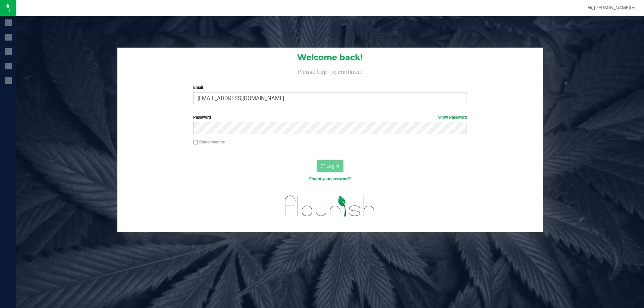  Describe the element at coordinates (330, 88) in the screenshot. I see `label: Email` at that location.